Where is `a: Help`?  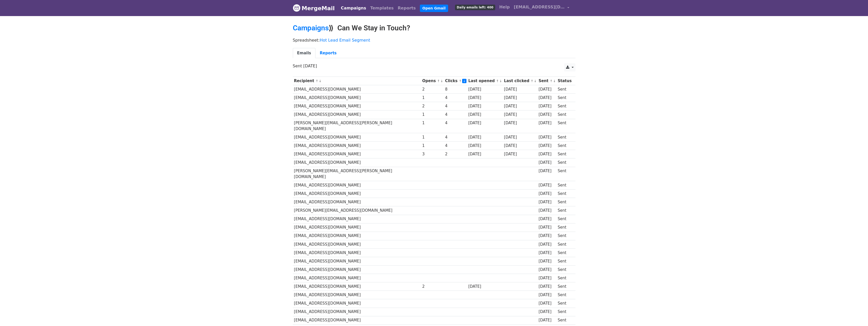 a: Help is located at coordinates (505, 8).